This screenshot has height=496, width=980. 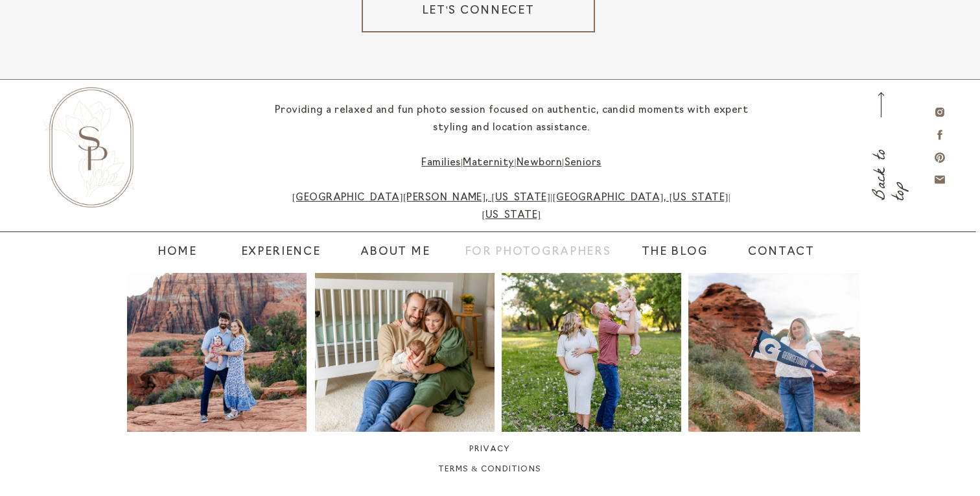 What do you see at coordinates (478, 9) in the screenshot?
I see `h3: Let's Connecet` at bounding box center [478, 9].